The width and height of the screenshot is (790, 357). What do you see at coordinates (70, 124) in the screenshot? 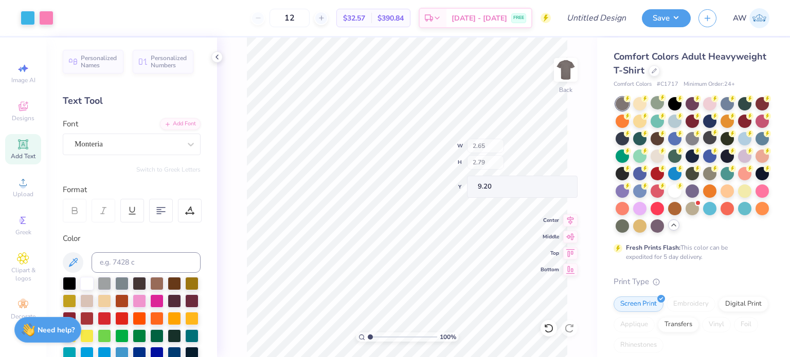
I see `label: Font` at bounding box center [70, 124].